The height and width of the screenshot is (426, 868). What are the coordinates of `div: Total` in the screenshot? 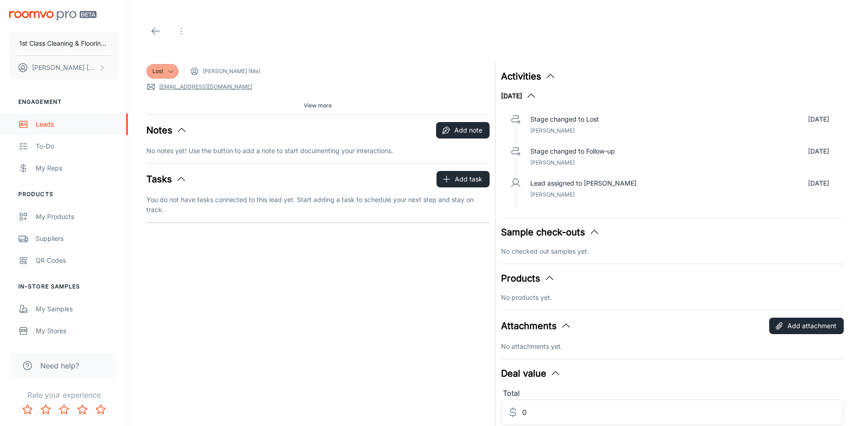 It's located at (672, 393).